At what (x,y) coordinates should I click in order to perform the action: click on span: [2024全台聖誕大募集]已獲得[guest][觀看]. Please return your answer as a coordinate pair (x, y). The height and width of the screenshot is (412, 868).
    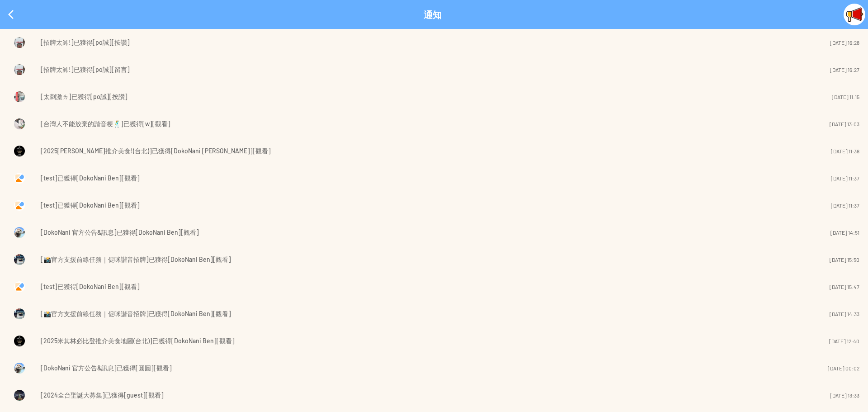
    Looking at the image, I should click on (102, 395).